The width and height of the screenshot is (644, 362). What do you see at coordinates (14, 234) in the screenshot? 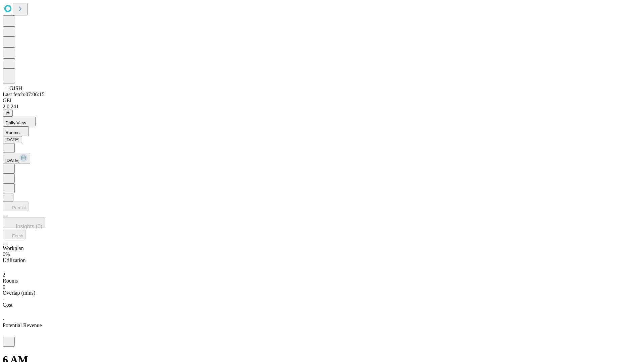
I see `button: Fetch` at bounding box center [14, 234].